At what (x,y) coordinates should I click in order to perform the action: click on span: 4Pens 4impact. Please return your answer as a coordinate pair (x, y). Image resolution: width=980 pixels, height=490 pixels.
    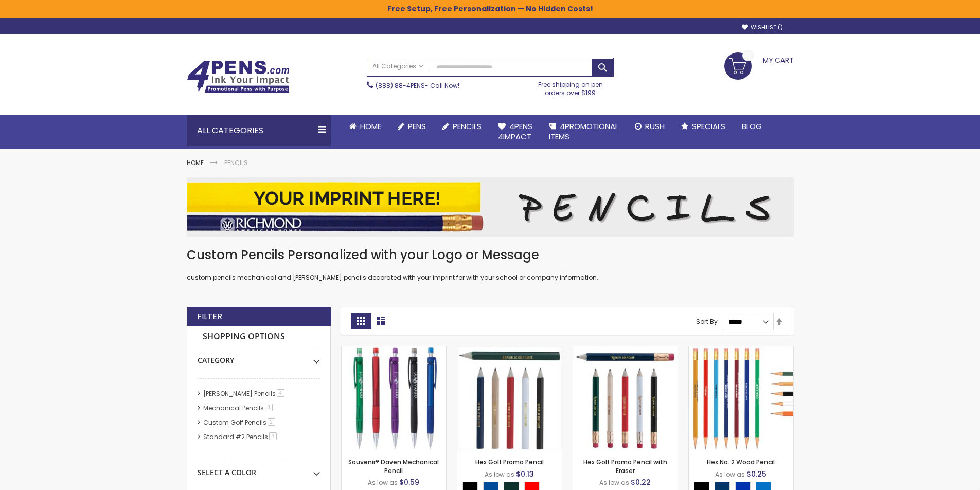
    Looking at the image, I should click on (515, 131).